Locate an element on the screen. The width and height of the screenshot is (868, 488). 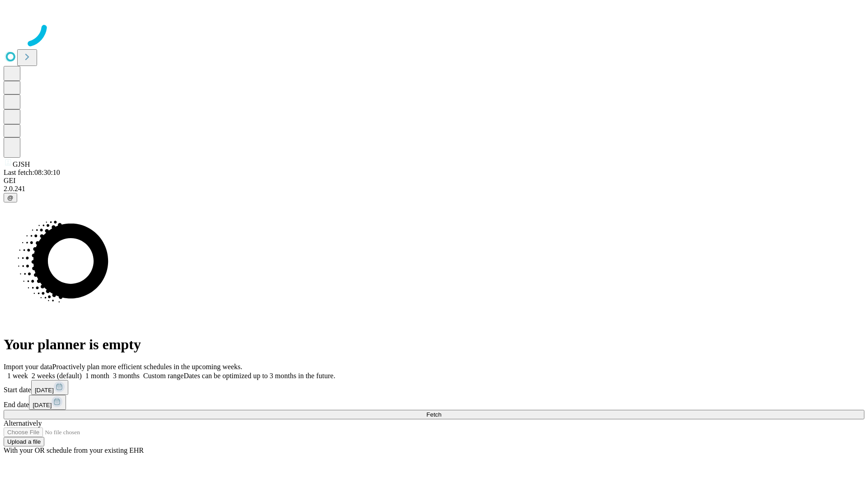
div: Start date is located at coordinates (434, 387).